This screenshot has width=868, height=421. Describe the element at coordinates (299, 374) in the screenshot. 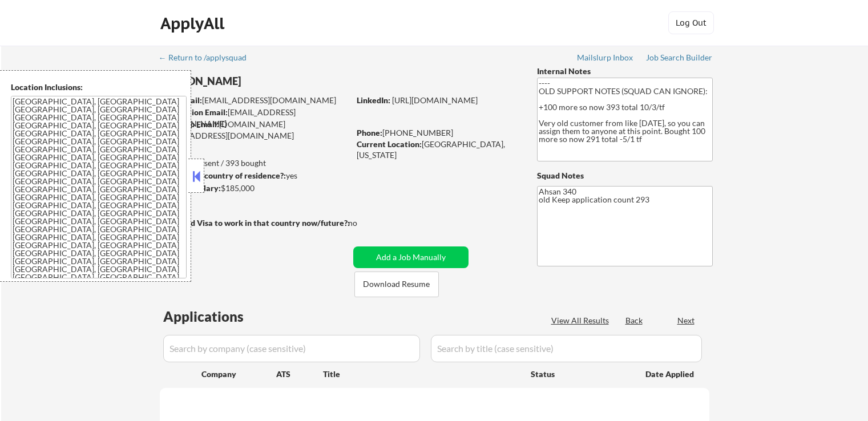

I see `div: ATS` at that location.